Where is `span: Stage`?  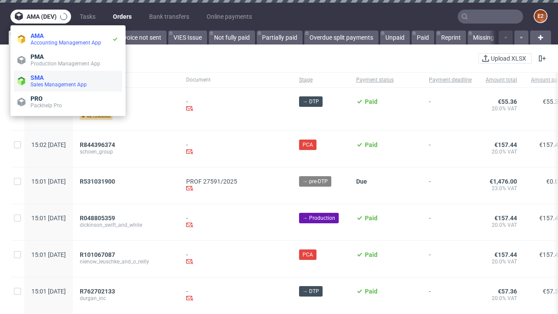
span: Stage is located at coordinates (320, 80).